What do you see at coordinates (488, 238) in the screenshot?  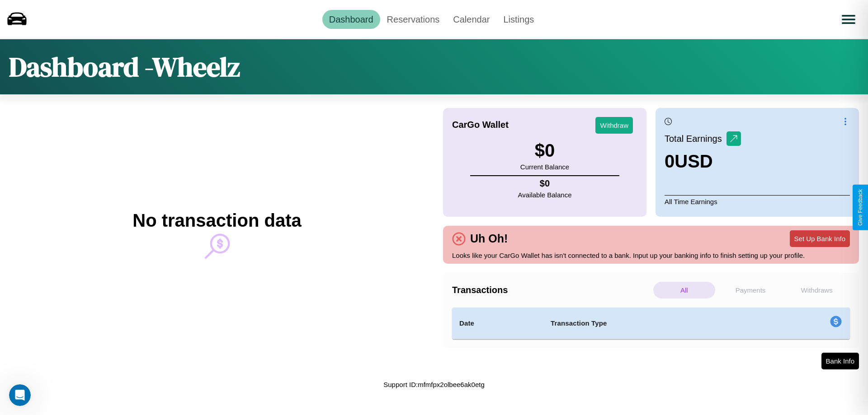 I see `h4: Uh Oh!` at bounding box center [488, 238].